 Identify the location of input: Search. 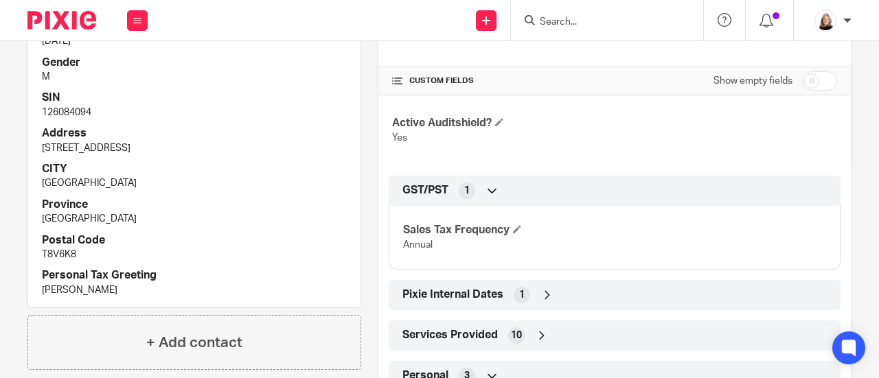
(600, 23).